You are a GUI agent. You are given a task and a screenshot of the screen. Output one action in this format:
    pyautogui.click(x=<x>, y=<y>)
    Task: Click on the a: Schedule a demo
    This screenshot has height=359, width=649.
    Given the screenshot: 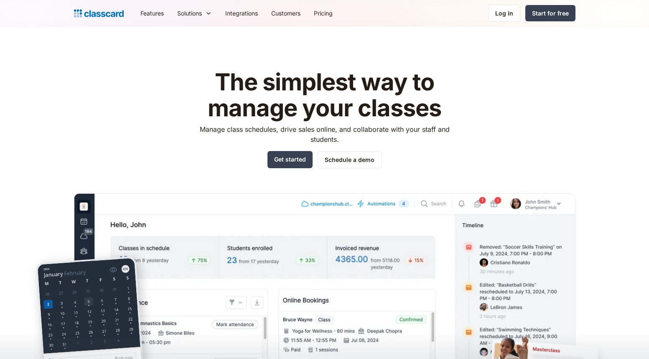 What is the action you would take?
    pyautogui.click(x=349, y=159)
    